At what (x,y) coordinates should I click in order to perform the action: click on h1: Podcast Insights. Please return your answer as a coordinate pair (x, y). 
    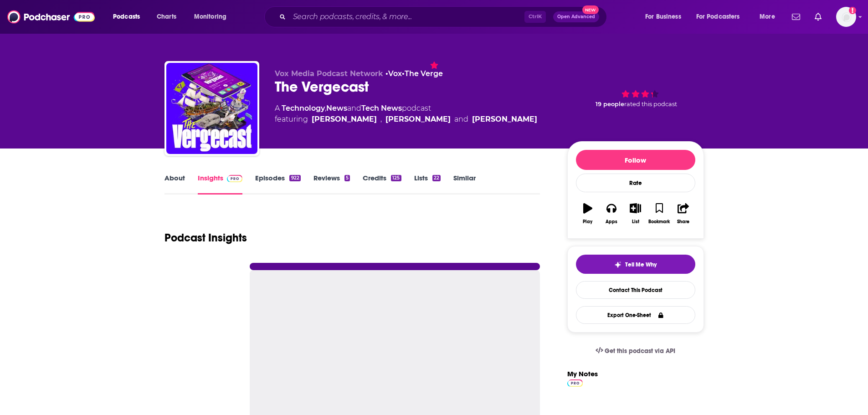
    Looking at the image, I should click on (205, 238).